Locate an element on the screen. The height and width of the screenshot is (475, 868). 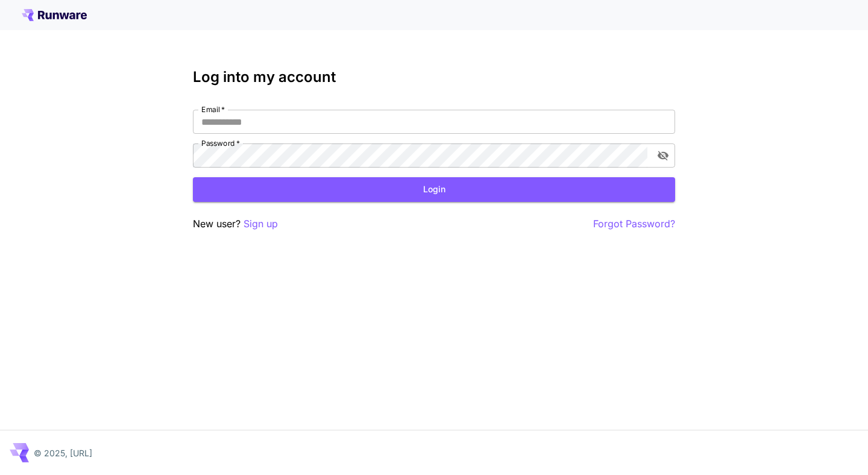
label: Password is located at coordinates (220, 142).